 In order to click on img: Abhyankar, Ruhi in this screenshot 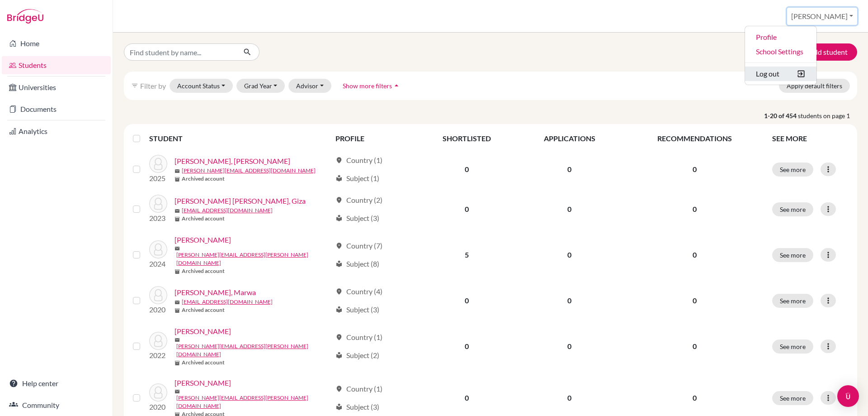, I will do `click(159, 249)`.